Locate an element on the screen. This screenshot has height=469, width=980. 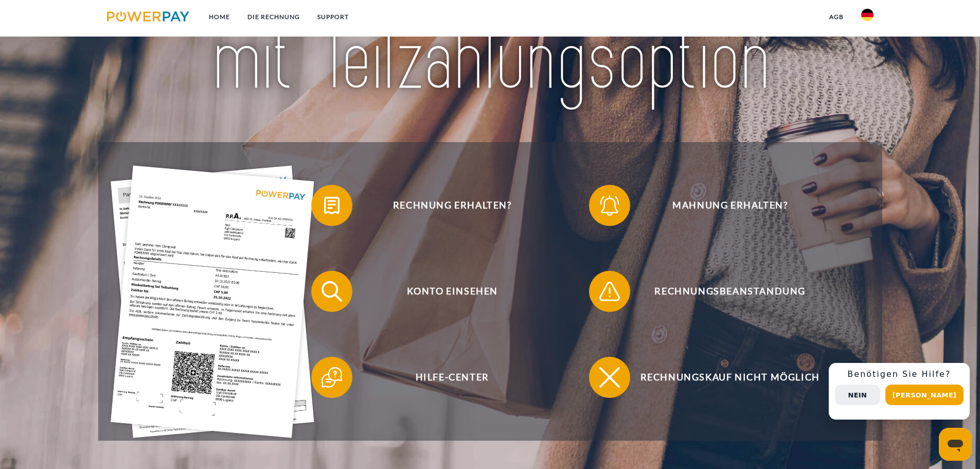
span: Konto einsehen is located at coordinates (452, 291).